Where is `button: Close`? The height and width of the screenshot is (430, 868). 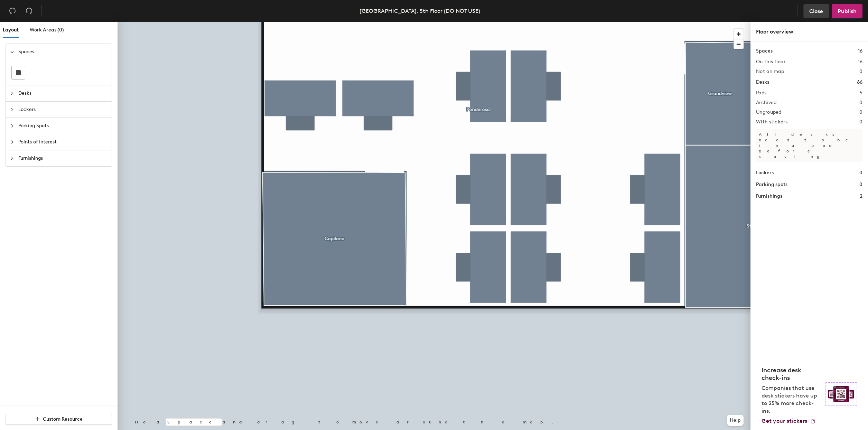
button: Close is located at coordinates (816, 11).